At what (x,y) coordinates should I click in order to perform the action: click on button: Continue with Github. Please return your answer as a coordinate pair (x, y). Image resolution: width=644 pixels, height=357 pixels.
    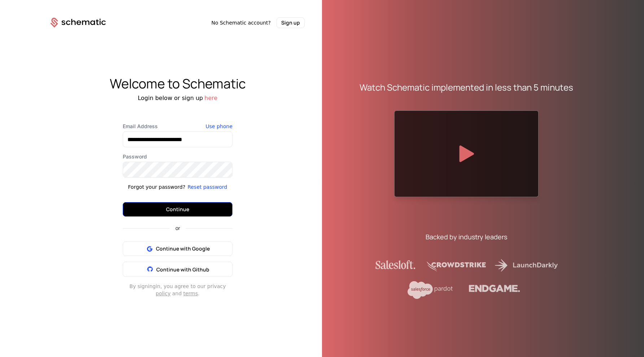
    Looking at the image, I should click on (178, 269).